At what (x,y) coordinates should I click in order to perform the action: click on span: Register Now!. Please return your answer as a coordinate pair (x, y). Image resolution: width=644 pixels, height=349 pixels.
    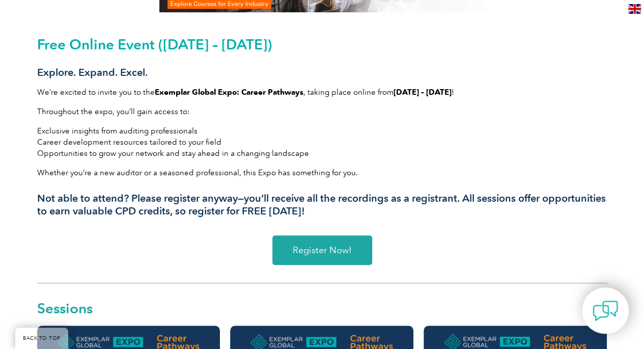
    Looking at the image, I should click on (322, 250).